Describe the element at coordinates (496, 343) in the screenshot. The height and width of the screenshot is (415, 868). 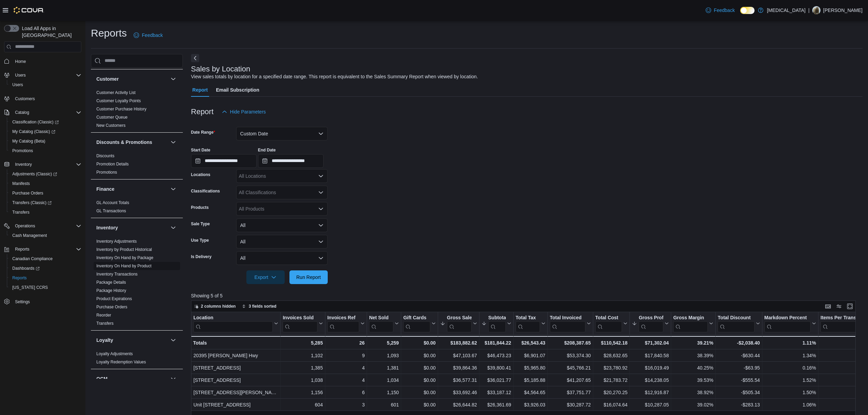
I see `div: $181,844.22` at that location.